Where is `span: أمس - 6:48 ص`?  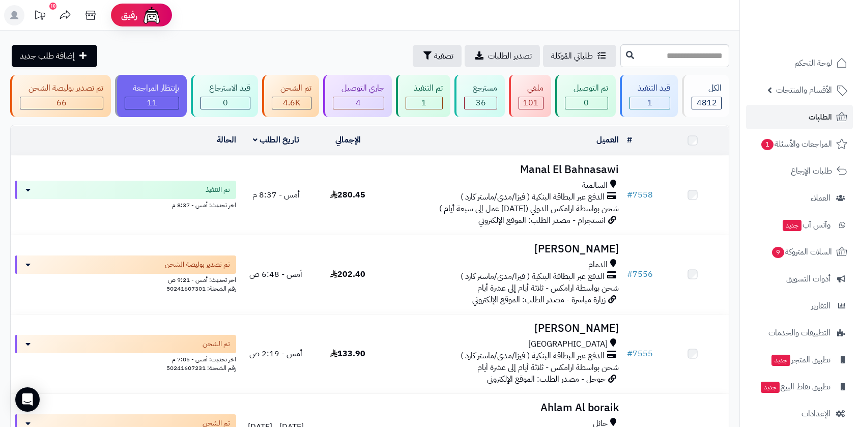
span: أمس - 6:48 ص is located at coordinates (276, 274).